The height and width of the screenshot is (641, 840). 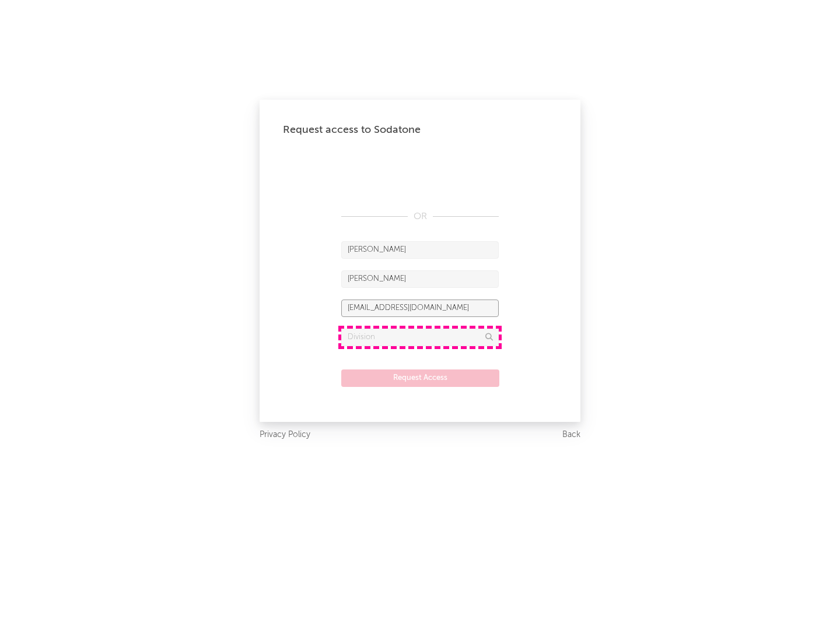 I want to click on input: First Name, so click(x=420, y=250).